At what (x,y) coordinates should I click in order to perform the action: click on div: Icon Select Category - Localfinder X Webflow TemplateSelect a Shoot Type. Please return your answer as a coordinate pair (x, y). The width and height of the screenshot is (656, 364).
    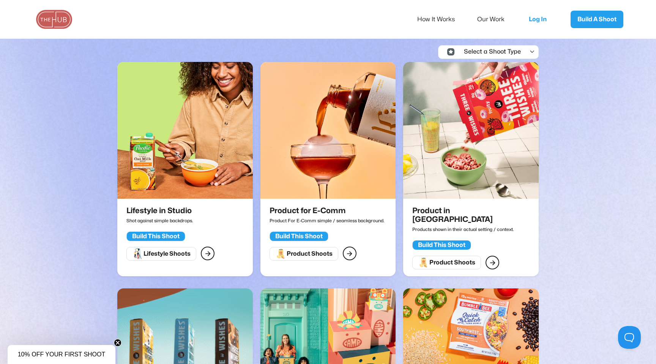
    Looking at the image, I should click on (503, 52).